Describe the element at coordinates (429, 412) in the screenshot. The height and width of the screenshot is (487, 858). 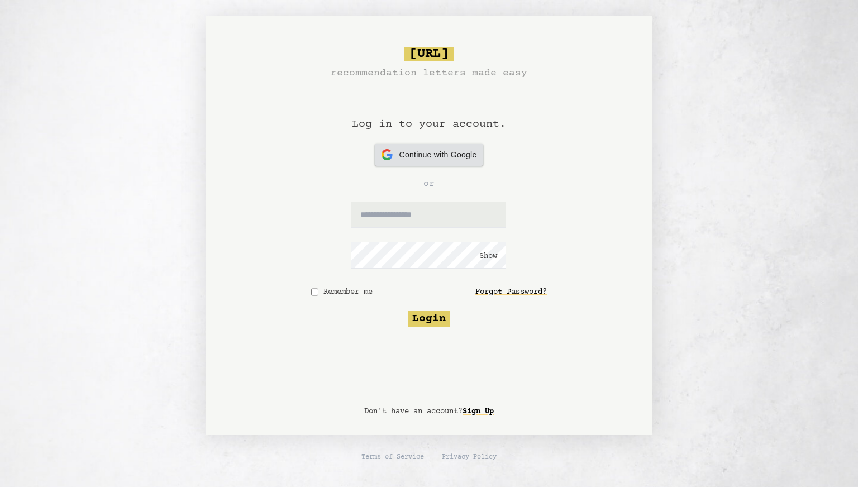
I see `p: Don't have an account?` at that location.